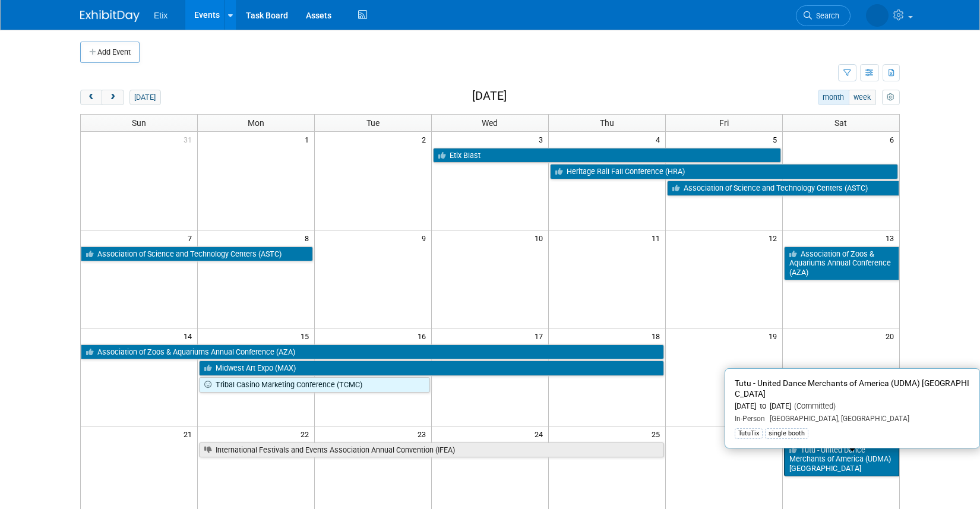 This screenshot has height=509, width=980. What do you see at coordinates (658, 336) in the screenshot?
I see `span: 18` at bounding box center [658, 336].